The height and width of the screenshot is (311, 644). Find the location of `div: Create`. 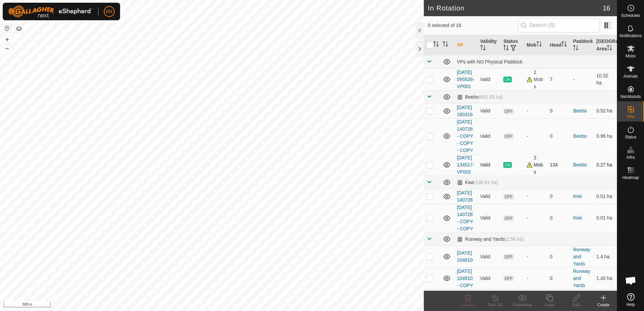

div: Create is located at coordinates (603, 305).